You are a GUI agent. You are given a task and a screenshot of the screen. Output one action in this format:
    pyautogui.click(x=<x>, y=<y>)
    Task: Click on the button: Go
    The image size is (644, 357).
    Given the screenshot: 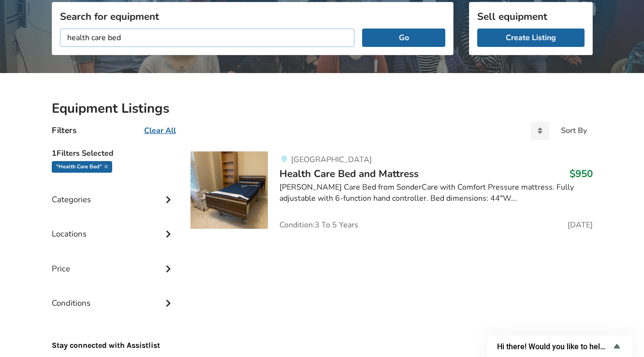 What is the action you would take?
    pyautogui.click(x=403, y=38)
    